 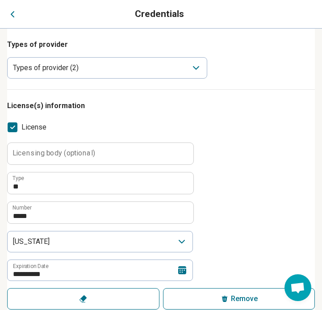 I want to click on label: Type, so click(x=18, y=178).